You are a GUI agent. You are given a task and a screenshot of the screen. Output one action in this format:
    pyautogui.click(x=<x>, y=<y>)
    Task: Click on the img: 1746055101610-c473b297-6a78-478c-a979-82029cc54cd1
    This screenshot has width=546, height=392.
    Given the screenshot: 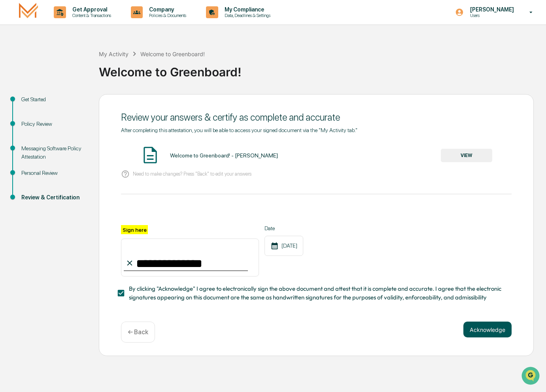 What is the action you would take?
    pyautogui.click(x=15, y=68)
    